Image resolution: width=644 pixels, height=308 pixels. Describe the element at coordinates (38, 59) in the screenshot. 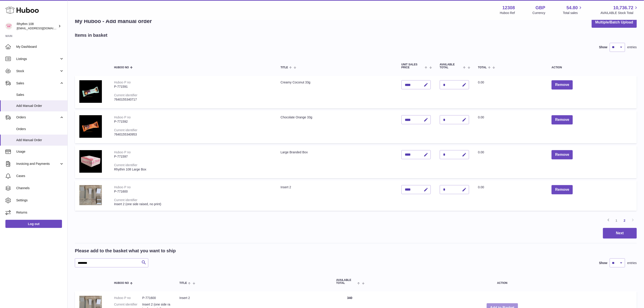

I see `span: Listings` at that location.